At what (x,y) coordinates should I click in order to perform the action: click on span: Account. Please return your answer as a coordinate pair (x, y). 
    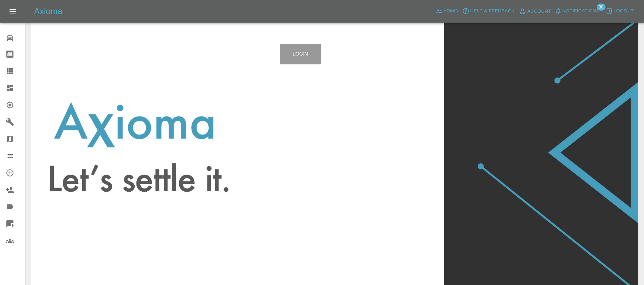
    Looking at the image, I should click on (539, 11).